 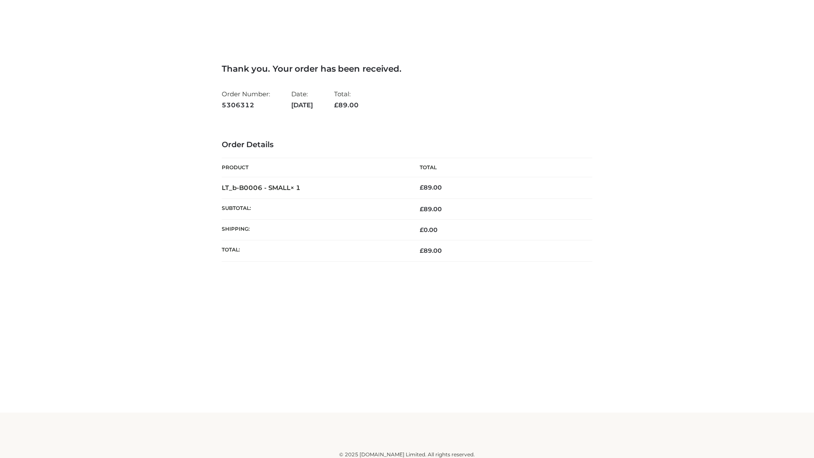 I want to click on h3: Order Details, so click(x=407, y=145).